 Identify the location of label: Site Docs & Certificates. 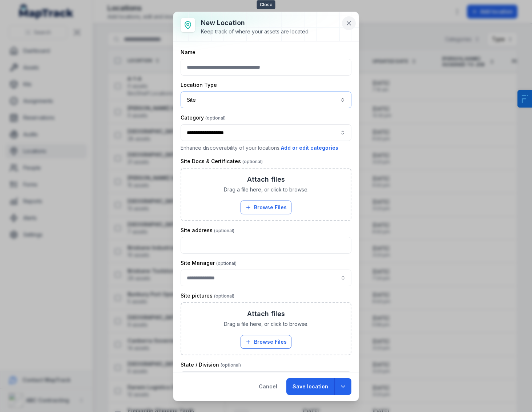
(221, 161).